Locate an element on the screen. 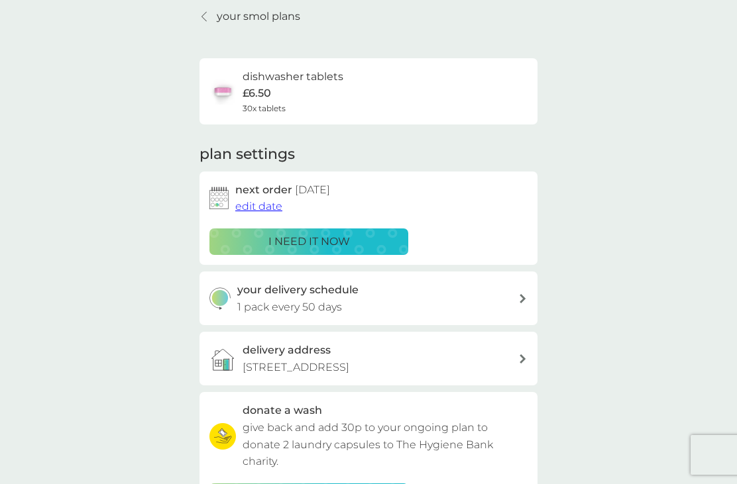 The width and height of the screenshot is (737, 484). p: i need it now is located at coordinates (309, 242).